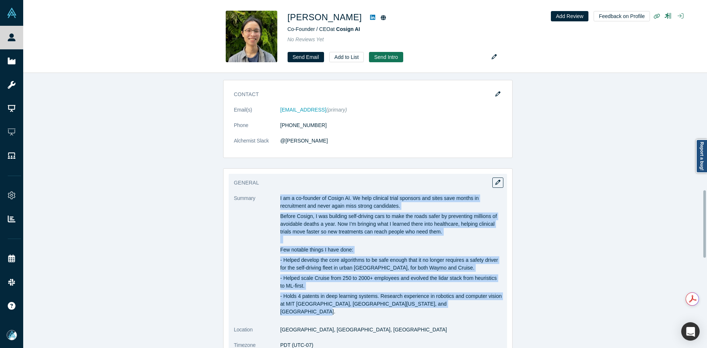 This screenshot has height=348, width=707. What do you see at coordinates (12, 13) in the screenshot?
I see `img: Alchemist Vault Logo` at bounding box center [12, 13].